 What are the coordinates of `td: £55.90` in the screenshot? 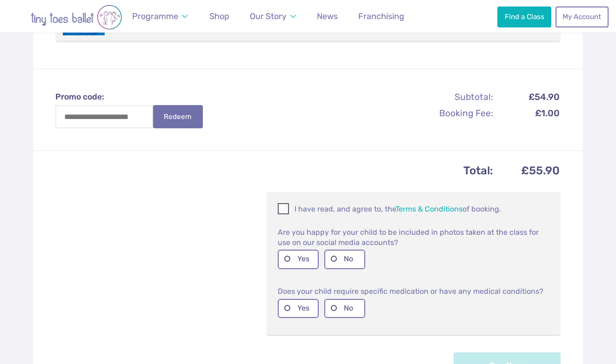 It's located at (527, 171).